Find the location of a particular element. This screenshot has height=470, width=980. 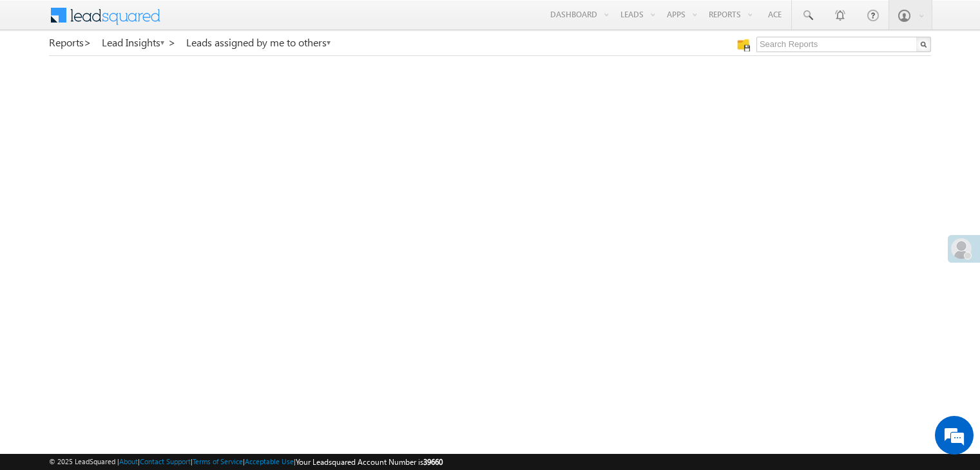

input: Search Reports is located at coordinates (843, 45).